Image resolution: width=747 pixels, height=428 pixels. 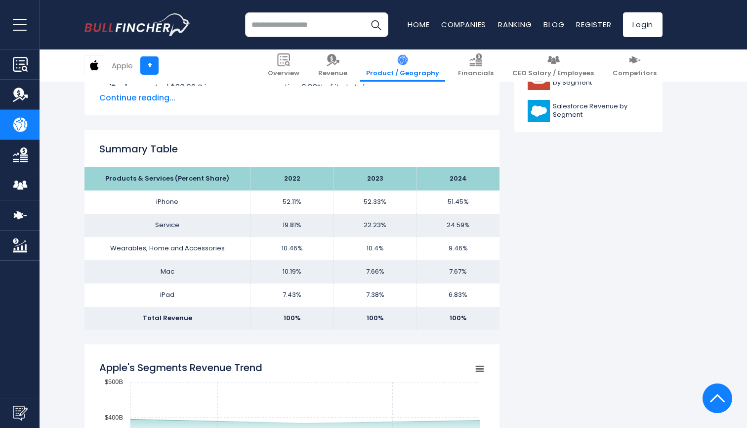 What do you see at coordinates (284, 65) in the screenshot?
I see `a: Overview` at bounding box center [284, 65].